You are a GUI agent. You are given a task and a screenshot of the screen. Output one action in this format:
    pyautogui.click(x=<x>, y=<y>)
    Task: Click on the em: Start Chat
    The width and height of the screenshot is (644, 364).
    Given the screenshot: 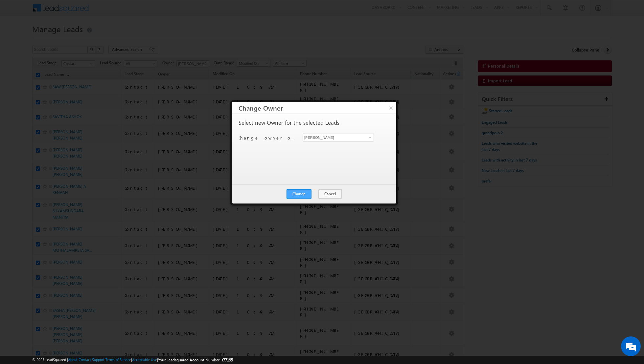 What is the action you would take?
    pyautogui.click(x=104, y=207)
    